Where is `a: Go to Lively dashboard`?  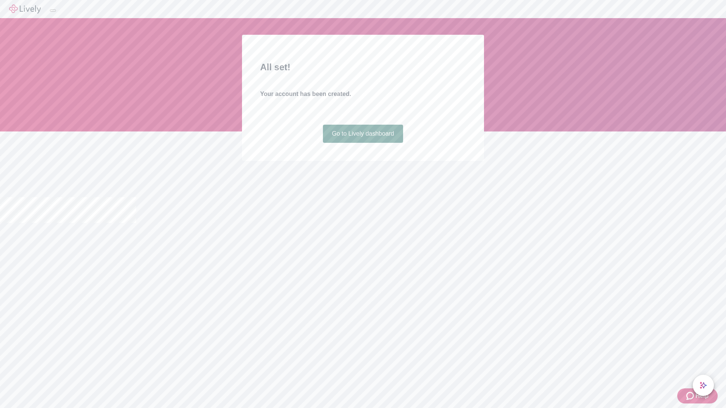
a: Go to Lively dashboard is located at coordinates (363, 134).